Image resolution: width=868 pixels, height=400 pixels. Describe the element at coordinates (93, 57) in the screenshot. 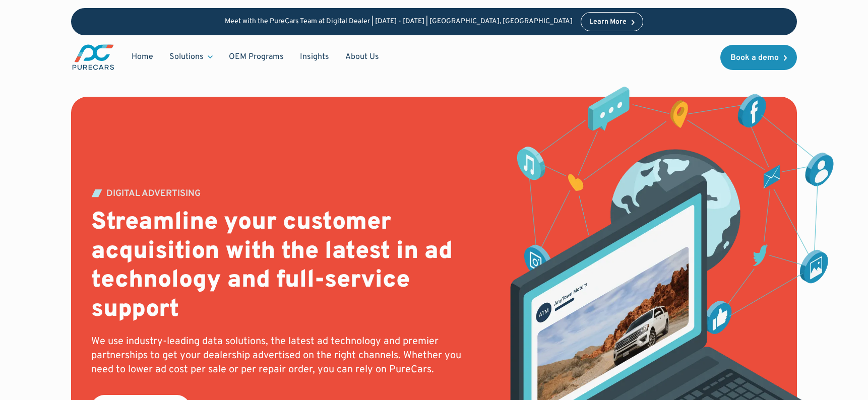

I see `img: purecars logo` at that location.